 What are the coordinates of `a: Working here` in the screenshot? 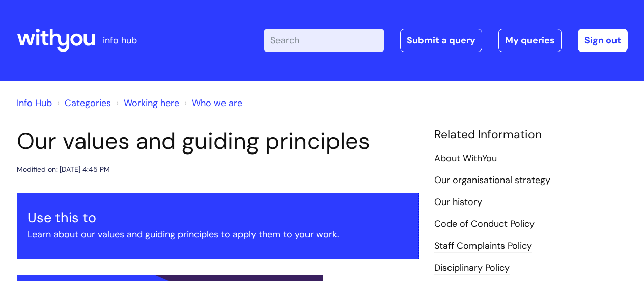 It's located at (151, 103).